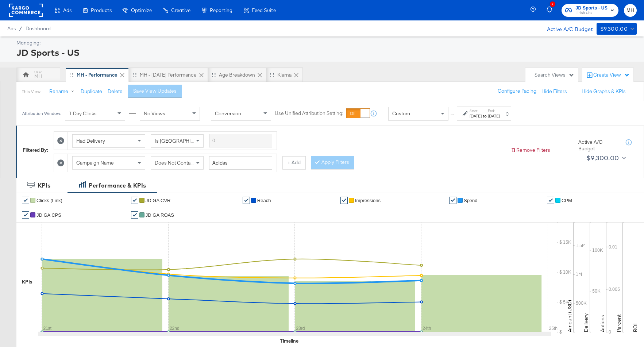 The image size is (644, 347). What do you see at coordinates (97, 75) in the screenshot?
I see `div: MH - Performance` at bounding box center [97, 75].